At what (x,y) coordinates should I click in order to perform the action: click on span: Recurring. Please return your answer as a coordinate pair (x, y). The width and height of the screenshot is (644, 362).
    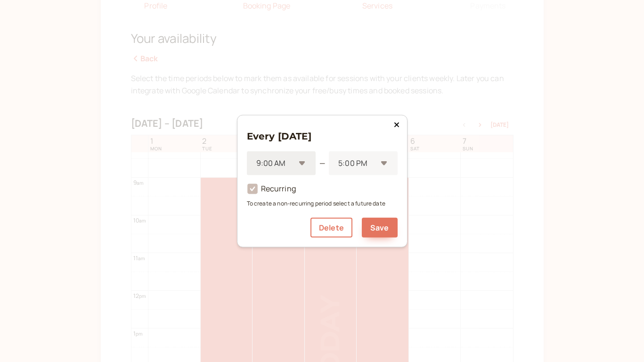
    Looking at the image, I should click on (271, 188).